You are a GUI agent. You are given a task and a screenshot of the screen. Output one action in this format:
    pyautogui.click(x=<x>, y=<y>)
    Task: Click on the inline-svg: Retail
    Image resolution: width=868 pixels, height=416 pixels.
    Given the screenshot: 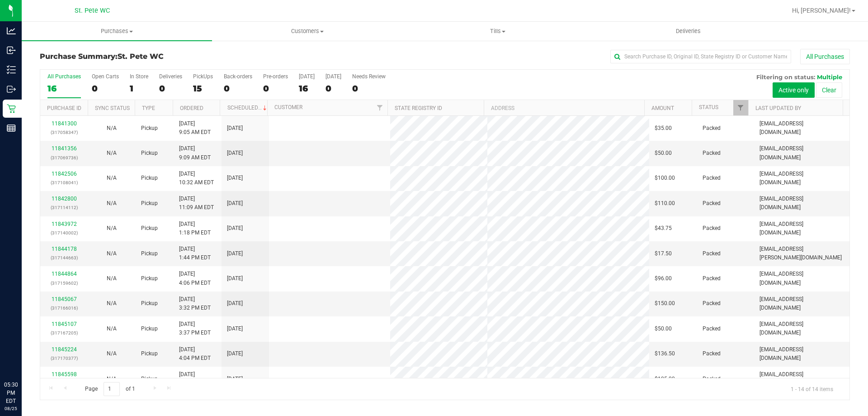 What is the action you would take?
    pyautogui.click(x=12, y=108)
    